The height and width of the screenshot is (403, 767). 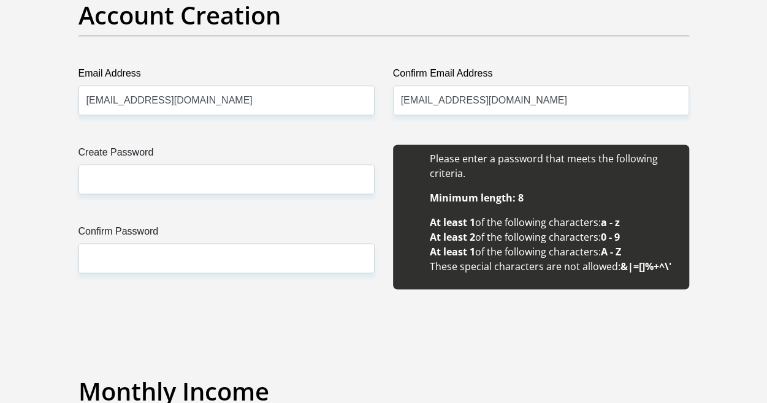 What do you see at coordinates (553, 266) in the screenshot?
I see `li: These special characters are not allowed:` at bounding box center [553, 266].